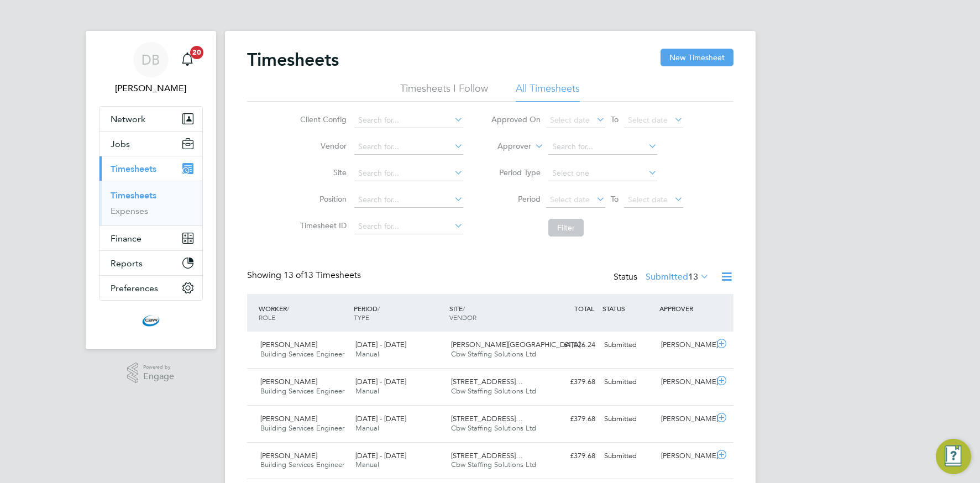  Describe the element at coordinates (515, 119) in the screenshot. I see `label: Approved On` at that location.